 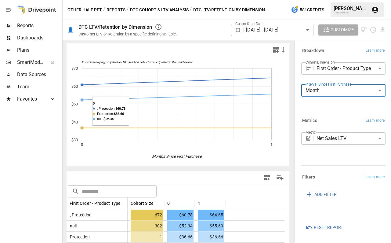 What do you see at coordinates (313, 51) in the screenshot?
I see `h6: Breakdown` at bounding box center [313, 51].